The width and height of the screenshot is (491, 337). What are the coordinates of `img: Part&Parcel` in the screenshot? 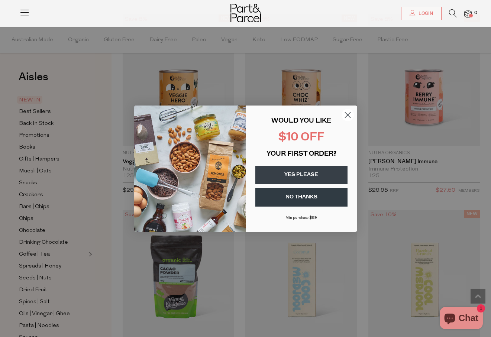 It's located at (246, 13).